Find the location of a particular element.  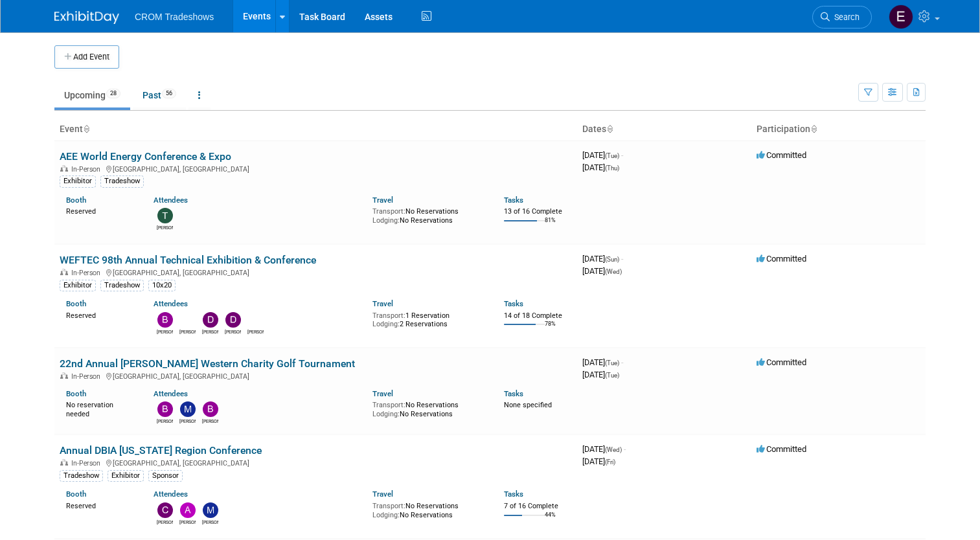

div: Daniel Haugland is located at coordinates (210, 332).